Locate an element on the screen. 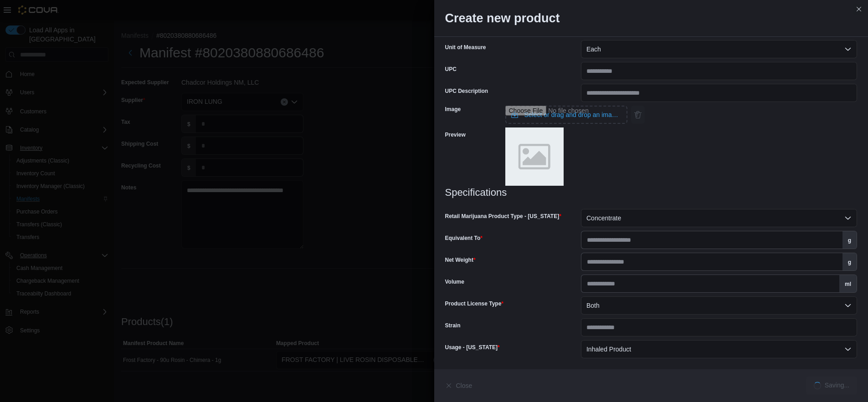 This screenshot has width=868, height=402. button: Close is located at coordinates (459, 385).